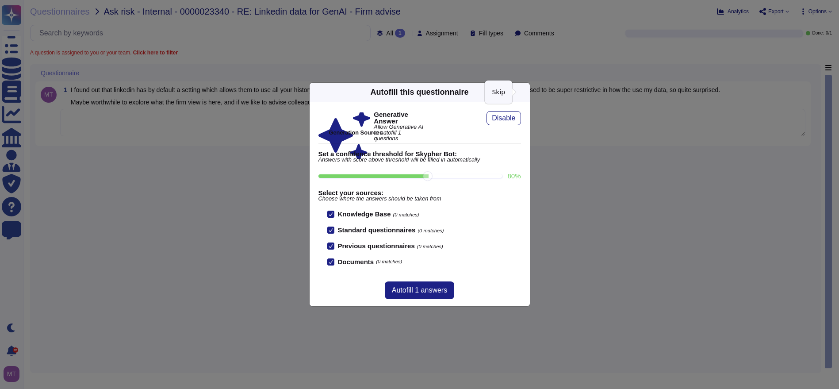 The width and height of the screenshot is (839, 389). I want to click on span: Answers with score above threshold will be filled in automatically, so click(419, 160).